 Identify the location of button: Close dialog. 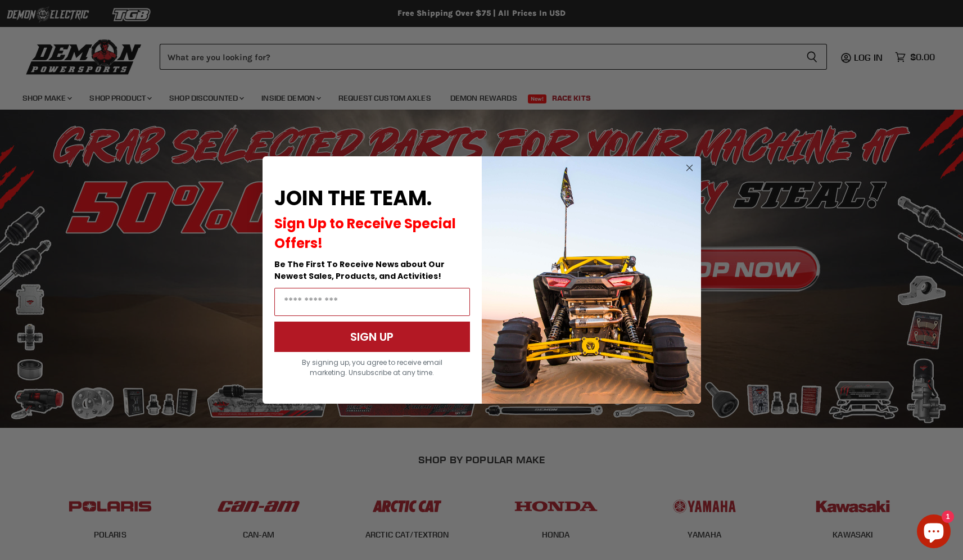
(689, 168).